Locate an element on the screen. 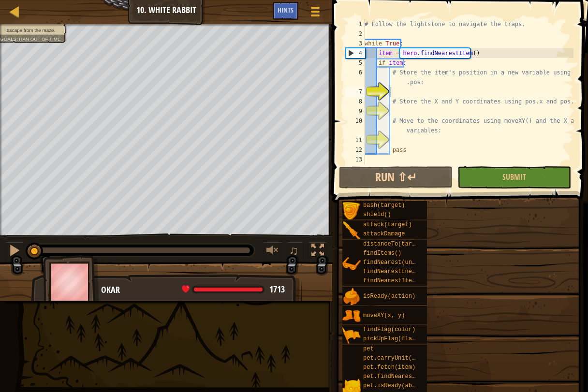  div: 10 is located at coordinates (356, 126).